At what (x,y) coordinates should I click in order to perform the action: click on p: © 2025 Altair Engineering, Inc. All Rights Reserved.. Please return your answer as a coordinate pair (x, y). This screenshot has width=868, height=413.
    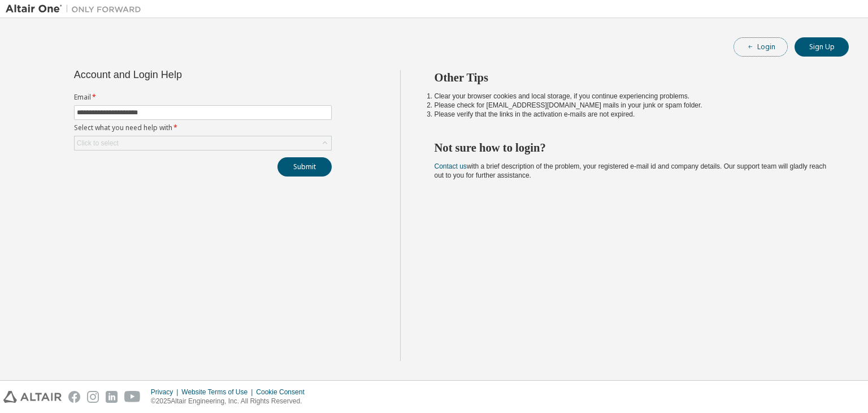
    Looking at the image, I should click on (231, 401).